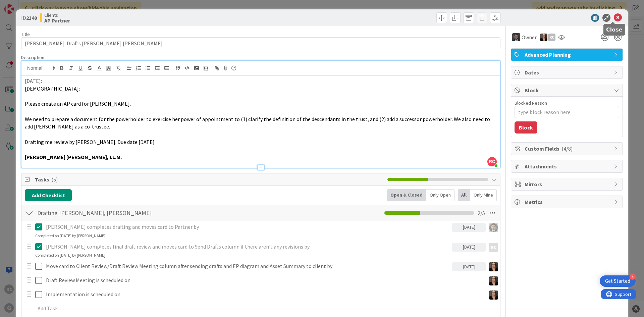 This screenshot has height=317, width=644. Describe the element at coordinates (614, 29) in the screenshot. I see `h5: Close` at that location.